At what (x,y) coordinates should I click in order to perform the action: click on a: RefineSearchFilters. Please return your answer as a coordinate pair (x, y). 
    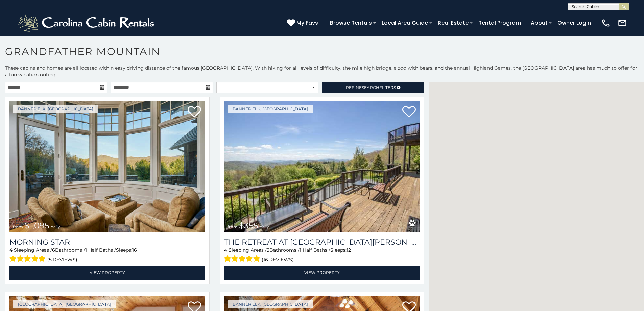
    Looking at the image, I should click on (373, 87).